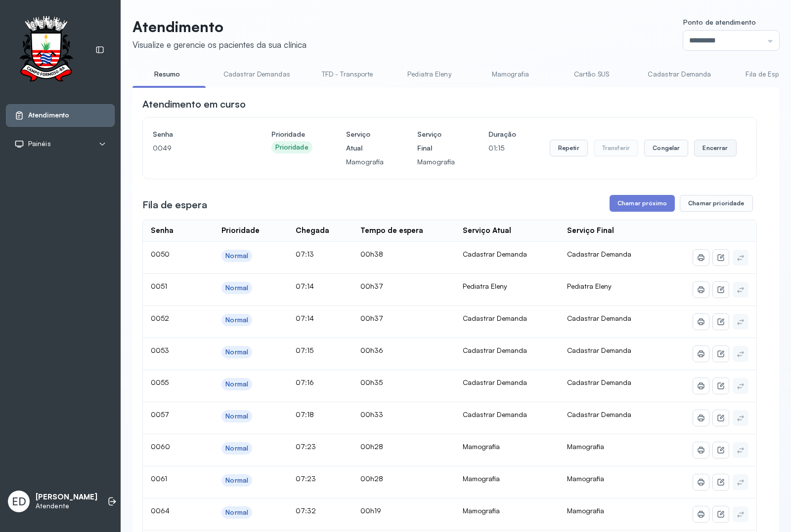 The width and height of the screenshot is (791, 532). I want to click on span: 0051, so click(159, 286).